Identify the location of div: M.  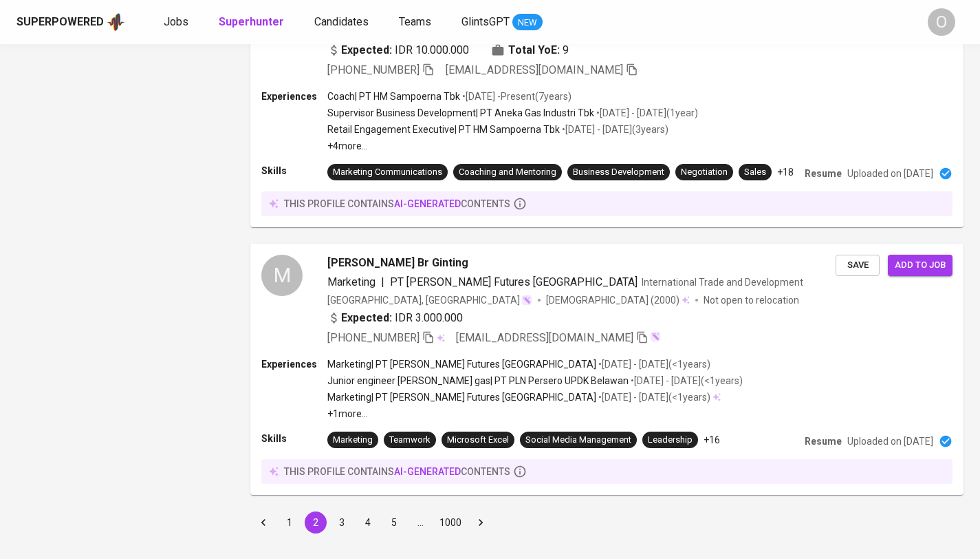
(282, 275).